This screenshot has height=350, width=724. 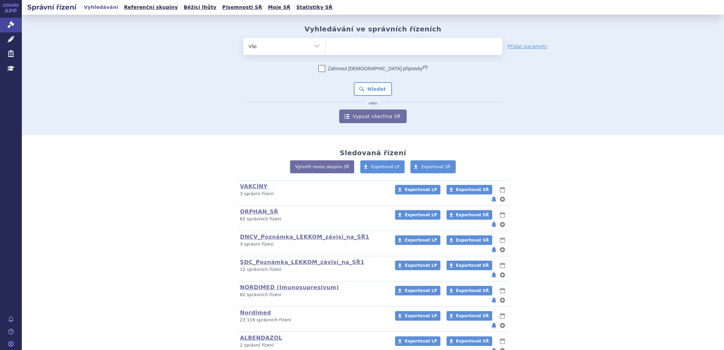 I want to click on a: Vytvořit novou skupinu SŘ, so click(x=322, y=167).